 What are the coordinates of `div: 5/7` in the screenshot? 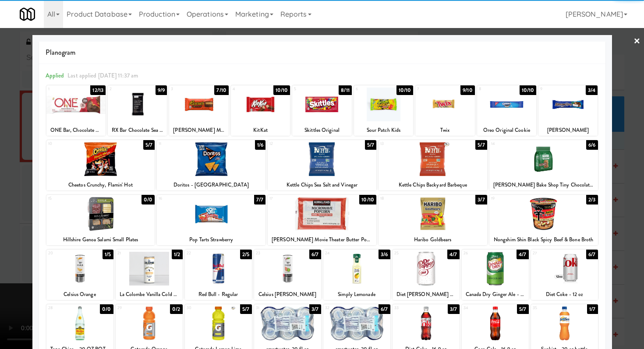 It's located at (149, 145).